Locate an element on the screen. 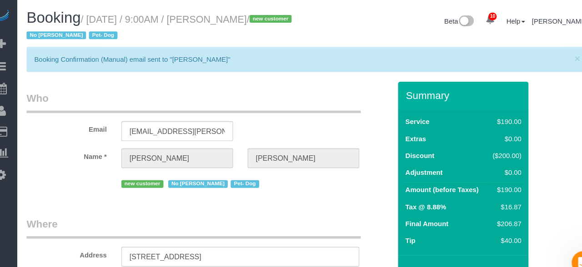 The height and width of the screenshot is (267, 582). a: Help is located at coordinates (499, 20).